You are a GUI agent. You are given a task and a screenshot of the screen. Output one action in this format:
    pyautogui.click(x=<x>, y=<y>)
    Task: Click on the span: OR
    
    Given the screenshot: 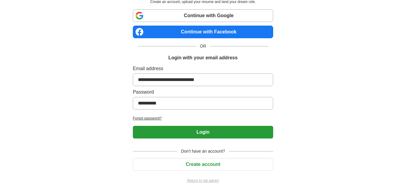 What is the action you would take?
    pyautogui.click(x=203, y=46)
    